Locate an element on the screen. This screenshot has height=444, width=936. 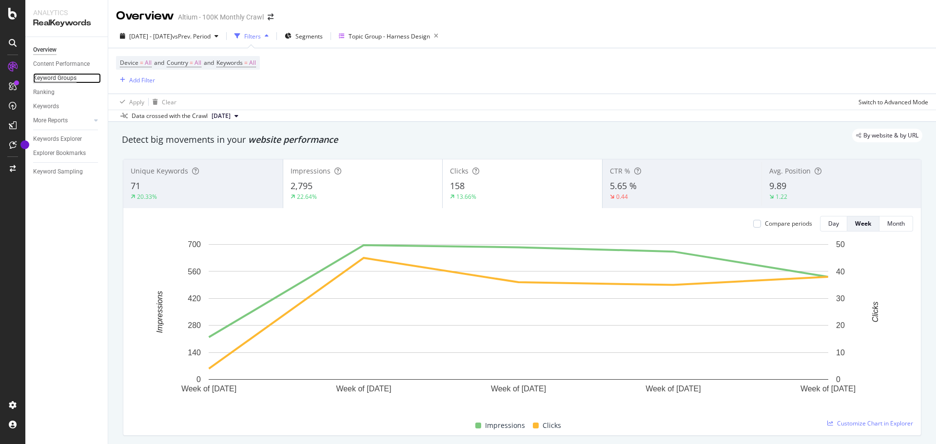
a: Explorer Bookmarks is located at coordinates (67, 153).